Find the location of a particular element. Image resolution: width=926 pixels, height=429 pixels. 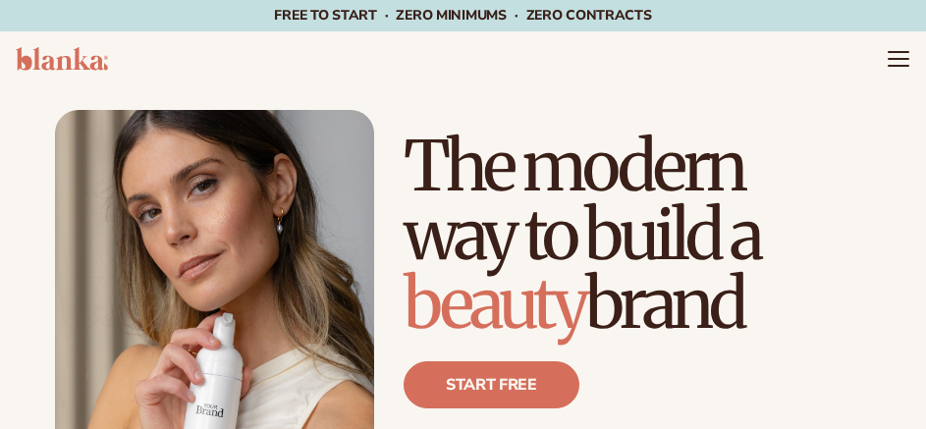

a: logo is located at coordinates (62, 59).